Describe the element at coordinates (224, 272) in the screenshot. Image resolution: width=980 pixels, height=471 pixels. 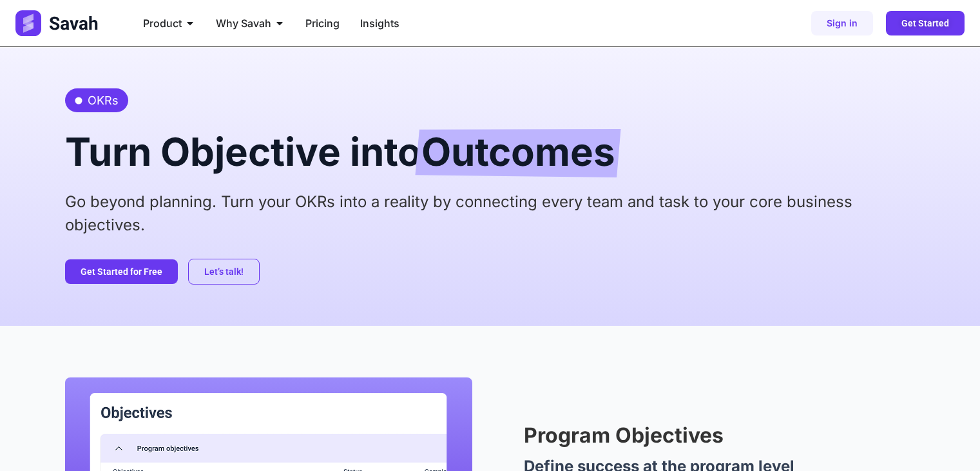
I see `a: Let’s talk!` at that location.